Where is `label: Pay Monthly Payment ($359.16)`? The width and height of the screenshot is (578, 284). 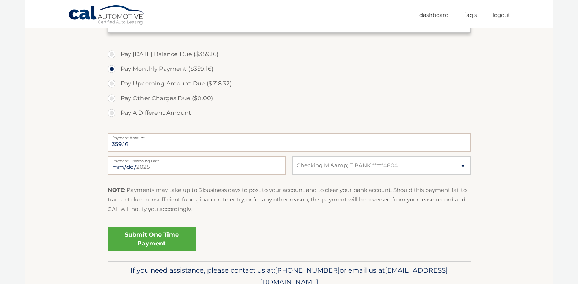 label: Pay Monthly Payment ($359.16) is located at coordinates (289, 69).